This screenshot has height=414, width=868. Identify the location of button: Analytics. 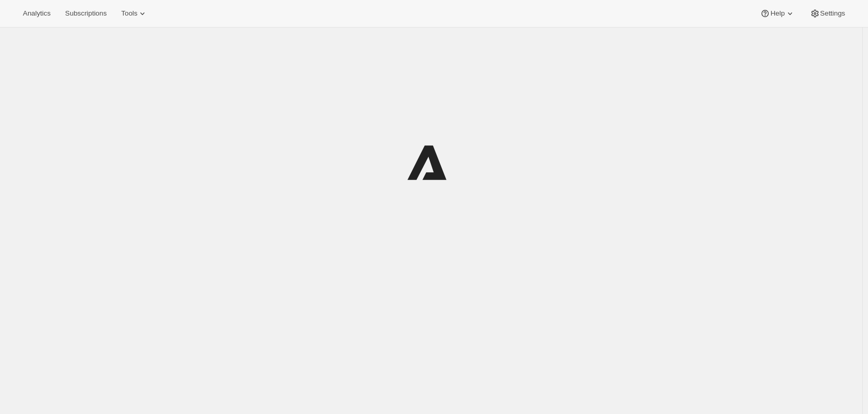
(36, 14).